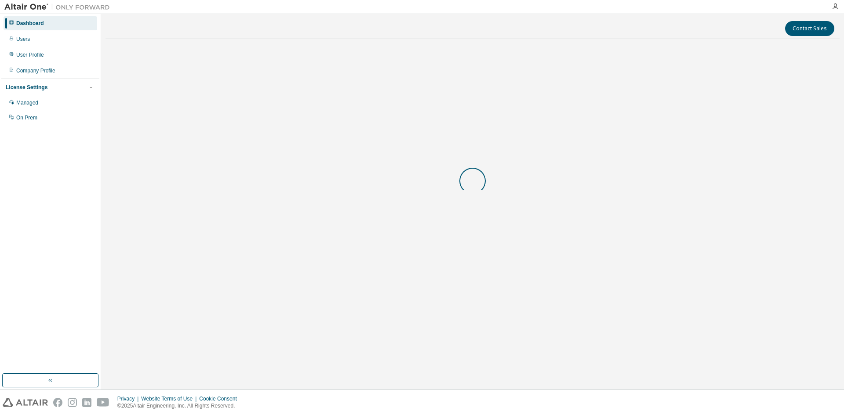  I want to click on div: Privacy, so click(129, 399).